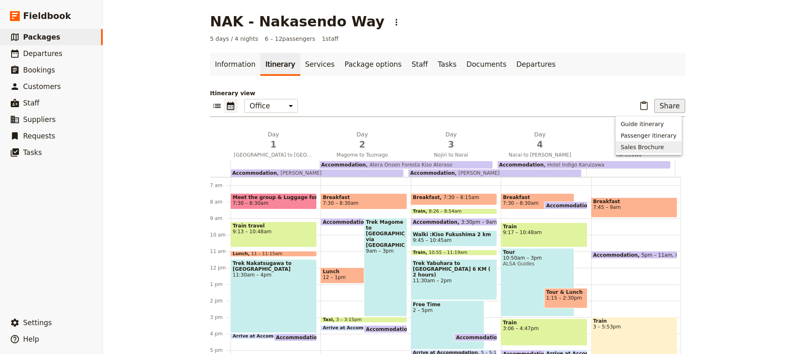 The height and width of the screenshot is (354, 792). Describe the element at coordinates (656, 255) in the screenshot. I see `span: 5pm – 11am` at that location.